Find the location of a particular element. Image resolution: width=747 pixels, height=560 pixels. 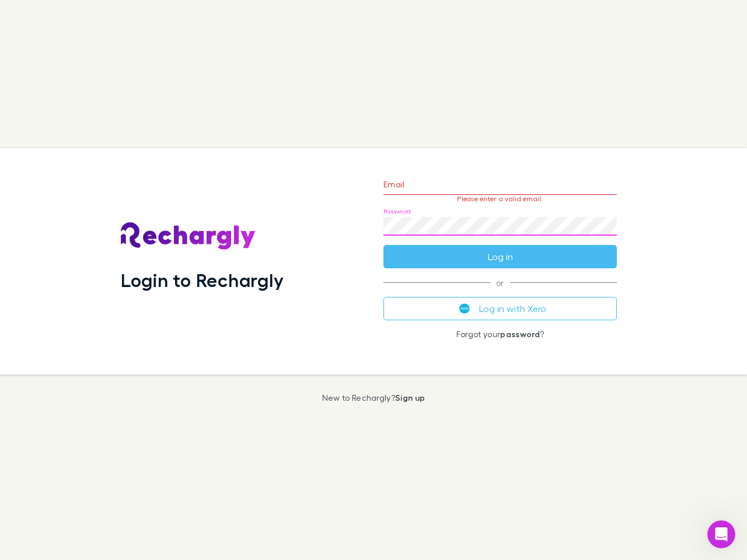

button: Log in with Xero is located at coordinates (500, 309).